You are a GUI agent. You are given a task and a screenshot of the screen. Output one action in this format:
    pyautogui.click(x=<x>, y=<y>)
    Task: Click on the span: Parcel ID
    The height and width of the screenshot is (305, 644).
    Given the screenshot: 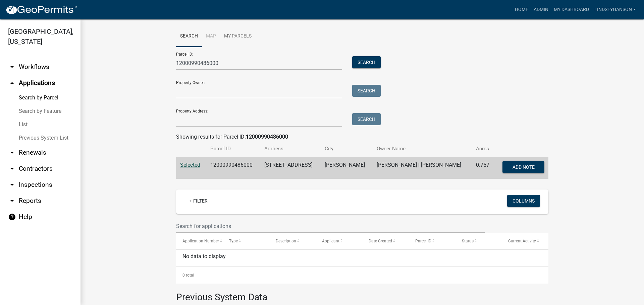 What is the action you would take?
    pyautogui.click(x=423, y=241)
    